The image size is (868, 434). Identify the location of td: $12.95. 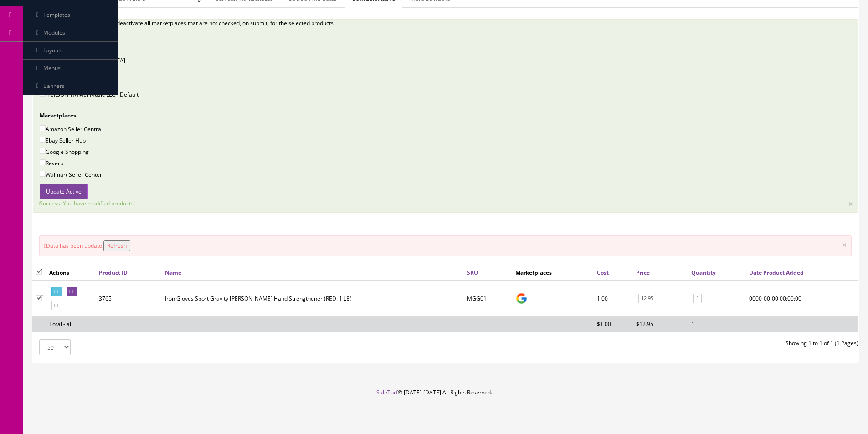
(660, 324).